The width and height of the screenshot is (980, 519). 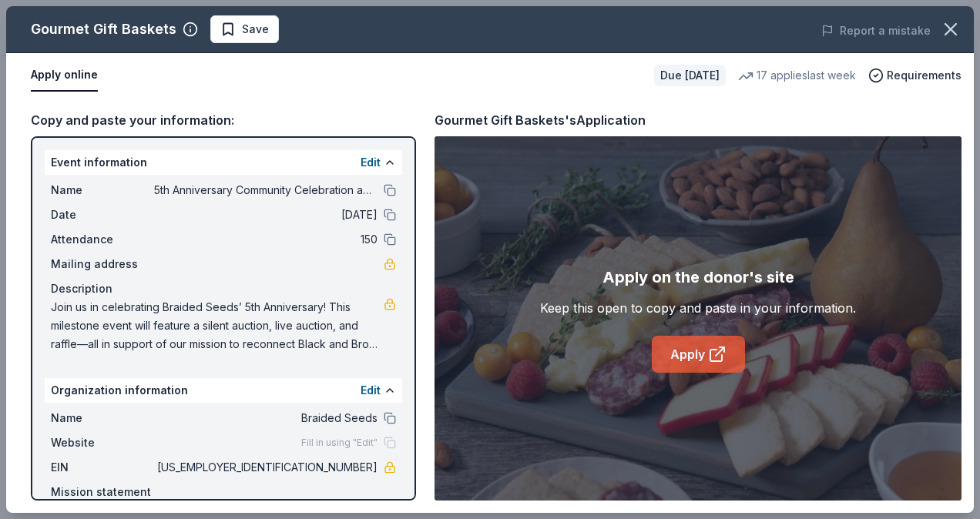 I want to click on a: Apply, so click(x=697, y=354).